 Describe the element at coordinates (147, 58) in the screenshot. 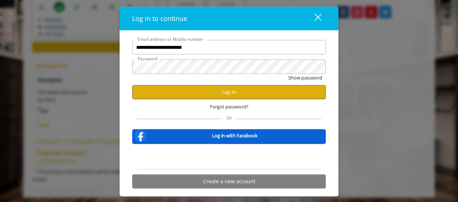

I see `label: Password` at that location.